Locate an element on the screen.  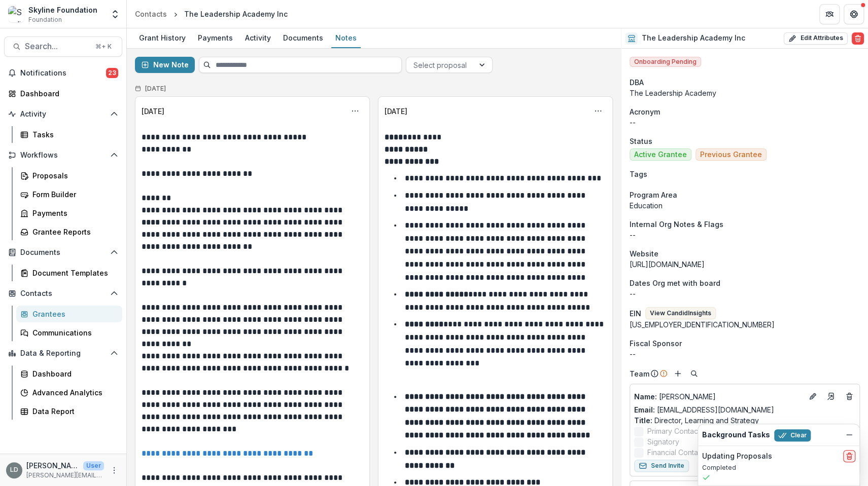
span: Status is located at coordinates (641, 141).